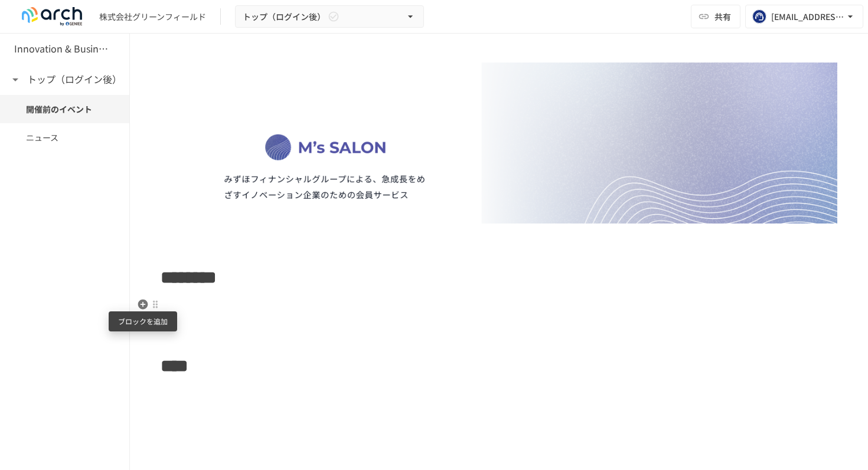 This screenshot has height=470, width=868. What do you see at coordinates (152, 16) in the screenshot?
I see `div: 株式会社グリーンフィールド` at bounding box center [152, 16].